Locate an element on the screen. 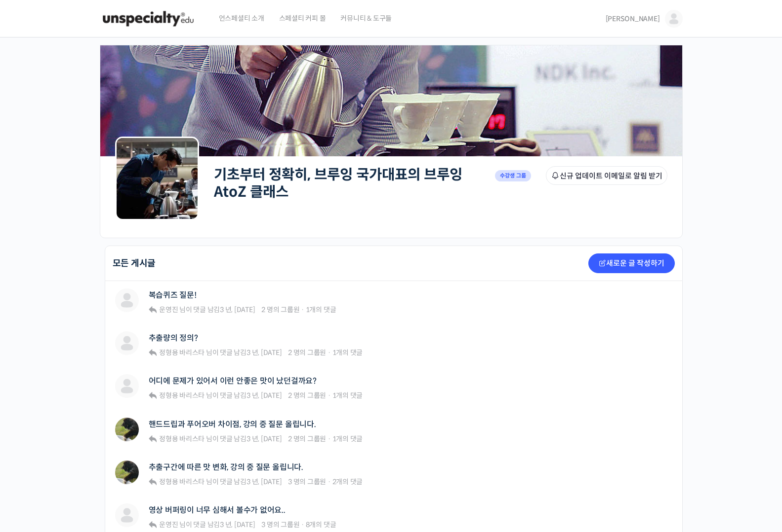  span: 2개의 댓글 is located at coordinates (348, 482).